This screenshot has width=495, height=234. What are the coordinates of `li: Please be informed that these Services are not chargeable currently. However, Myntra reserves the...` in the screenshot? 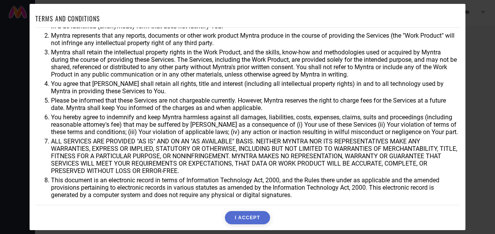 It's located at (255, 104).